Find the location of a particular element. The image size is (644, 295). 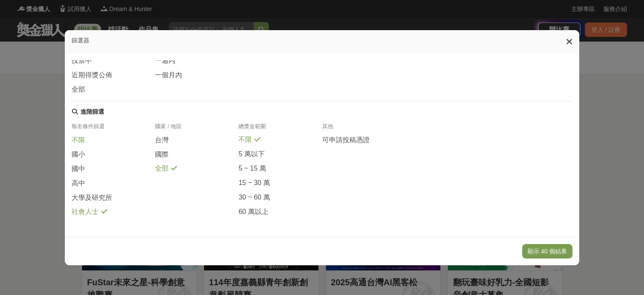

span: 一個月內 is located at coordinates (168, 75).